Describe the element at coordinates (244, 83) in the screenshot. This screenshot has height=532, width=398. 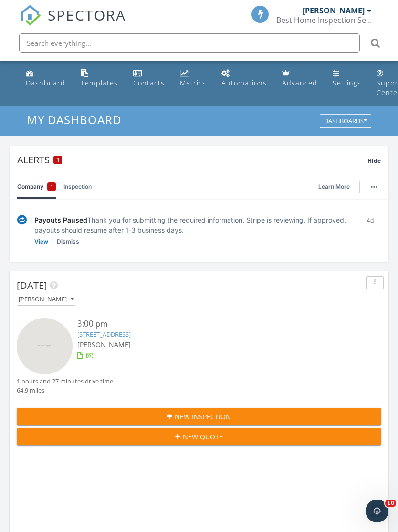
I see `div: Automations` at that location.